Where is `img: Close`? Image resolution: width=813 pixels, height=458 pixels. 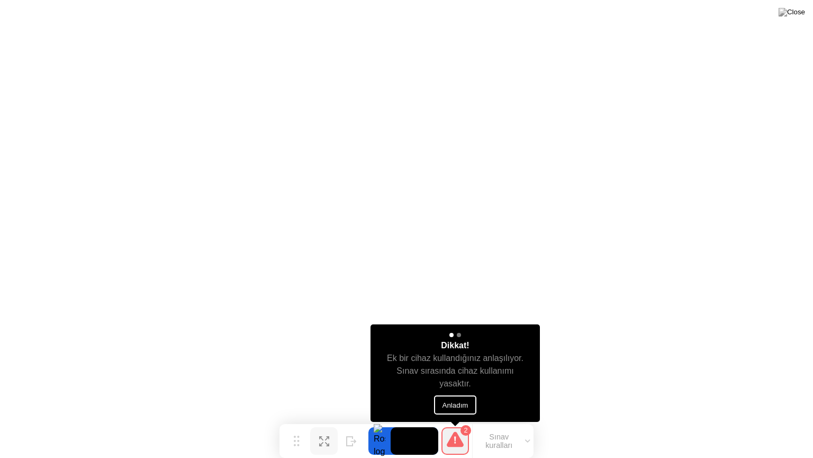
img: Close is located at coordinates (792, 12).